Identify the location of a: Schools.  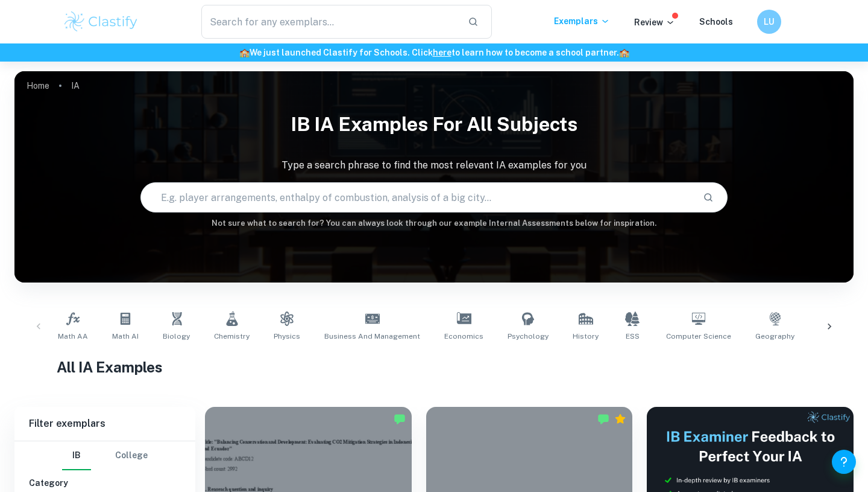
(716, 22).